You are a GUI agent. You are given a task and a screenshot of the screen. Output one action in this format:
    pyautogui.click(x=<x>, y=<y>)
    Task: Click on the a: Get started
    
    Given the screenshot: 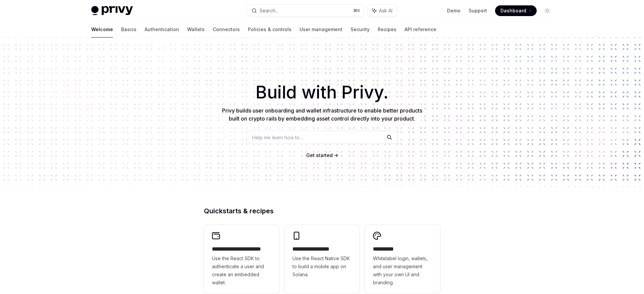 What is the action you would take?
    pyautogui.click(x=319, y=155)
    